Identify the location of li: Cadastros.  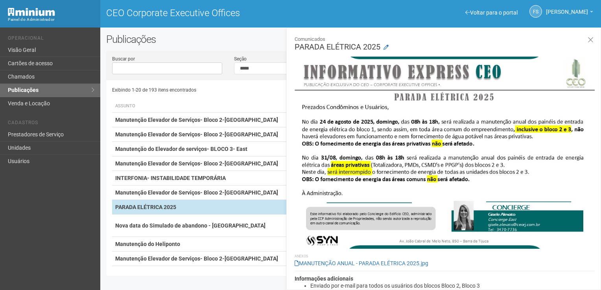
(51, 124).